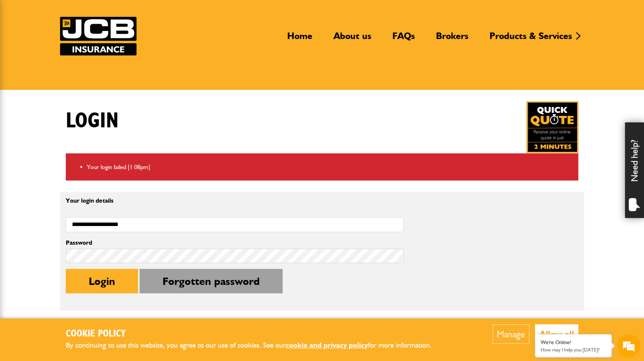  What do you see at coordinates (452, 39) in the screenshot?
I see `a: Brokers` at bounding box center [452, 39].